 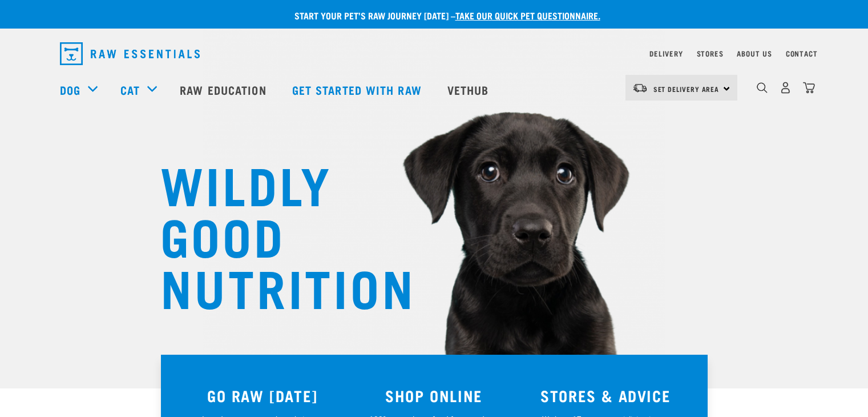 I want to click on img: user.png, so click(x=785, y=88).